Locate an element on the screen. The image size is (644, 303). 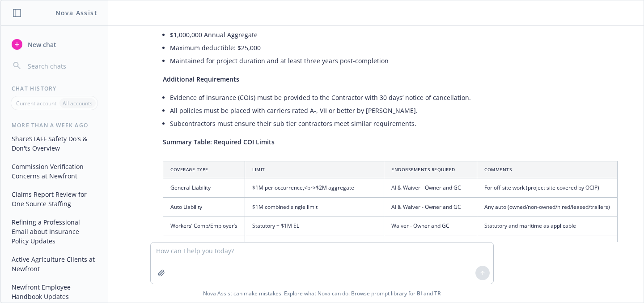
td: Any auto (owned/non-owned/hired/leased/trailers) is located at coordinates (547, 207).